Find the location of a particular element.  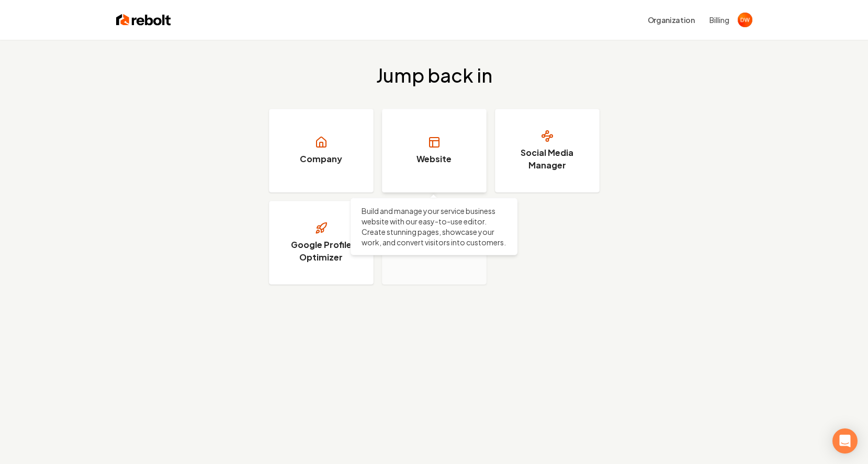

button: Organization is located at coordinates (671, 20).